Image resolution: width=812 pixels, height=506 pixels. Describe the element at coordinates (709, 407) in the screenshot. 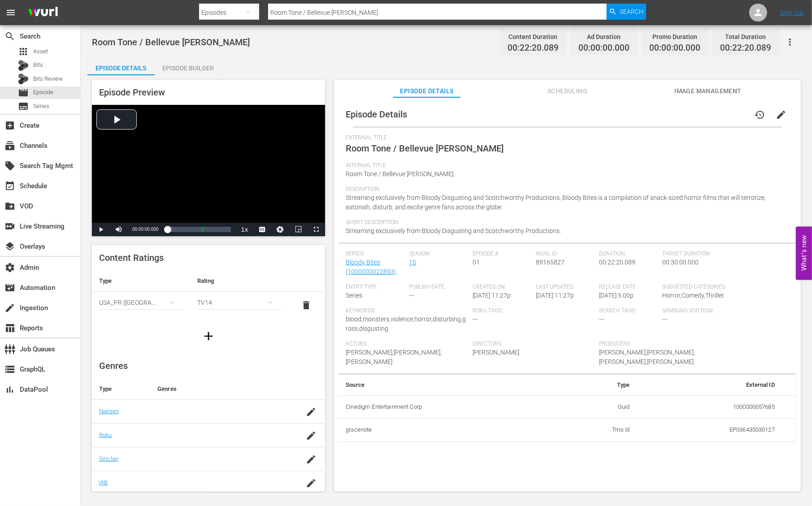

I see `td: 1000000057685` at that location.